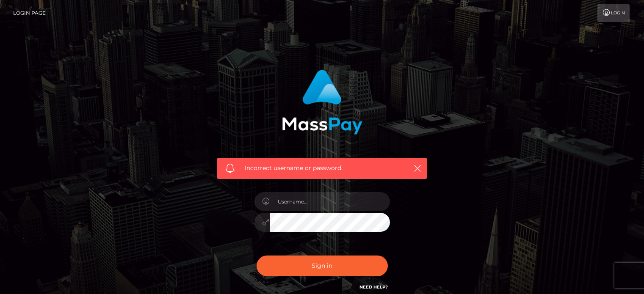  I want to click on a: Need Help?, so click(373, 287).